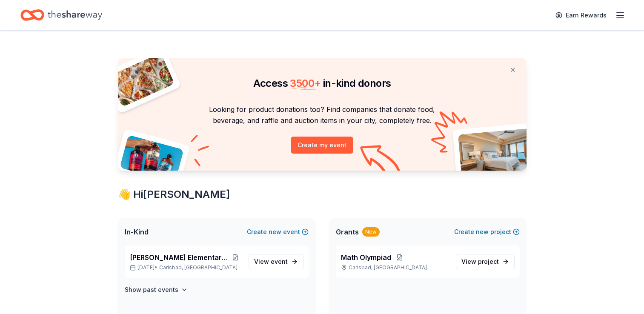 Image resolution: width=644 pixels, height=314 pixels. Describe the element at coordinates (278, 232) in the screenshot. I see `button: Createnewevent` at that location.